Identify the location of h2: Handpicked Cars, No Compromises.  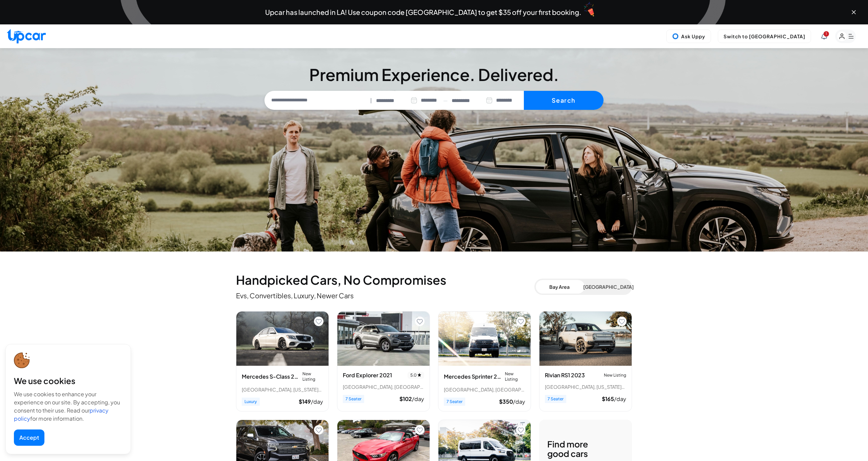
(385, 280).